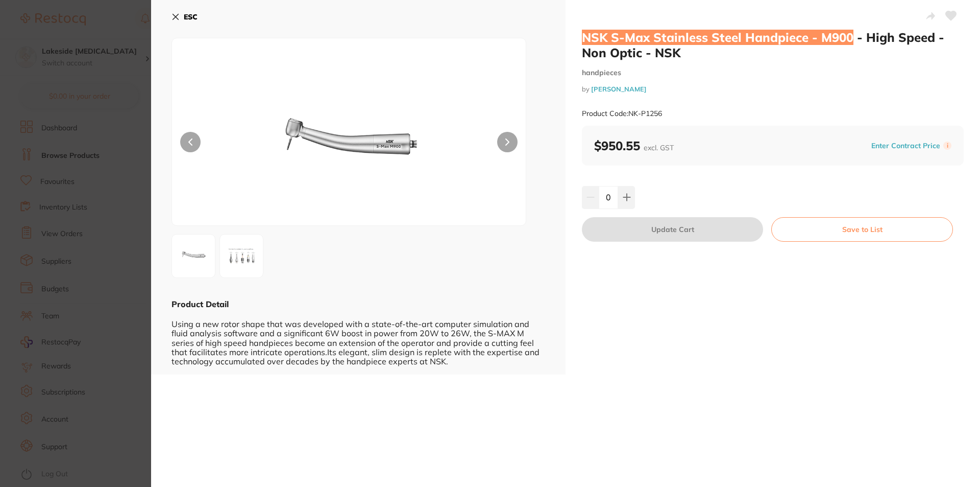 The width and height of the screenshot is (980, 487). I want to click on button: Update Cart, so click(672, 229).